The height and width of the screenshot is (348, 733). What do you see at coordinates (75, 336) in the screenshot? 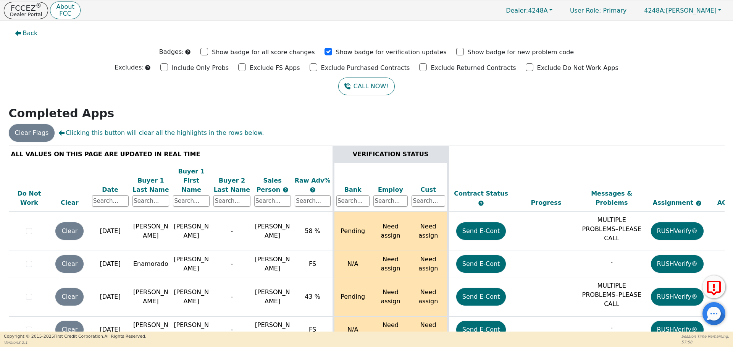
I see `p: Copyright © 2015- 2025 First Credit Corporation.` at bounding box center [75, 336].